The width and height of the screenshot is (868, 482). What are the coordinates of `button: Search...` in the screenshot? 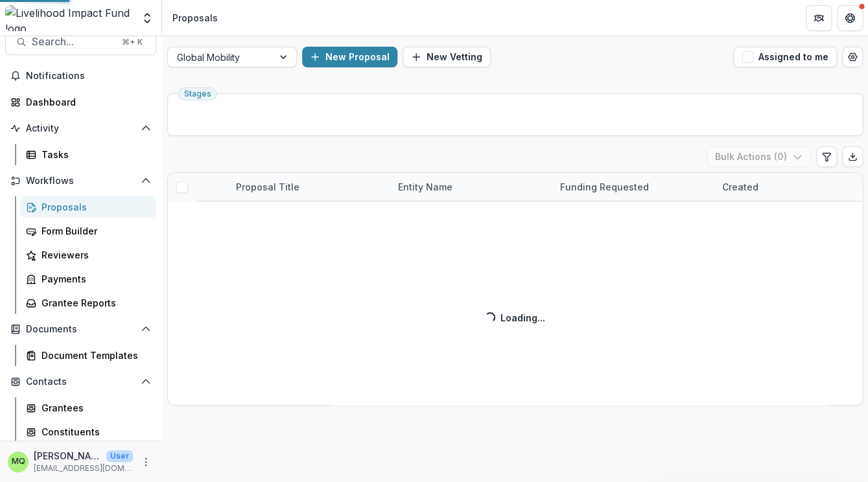 It's located at (80, 42).